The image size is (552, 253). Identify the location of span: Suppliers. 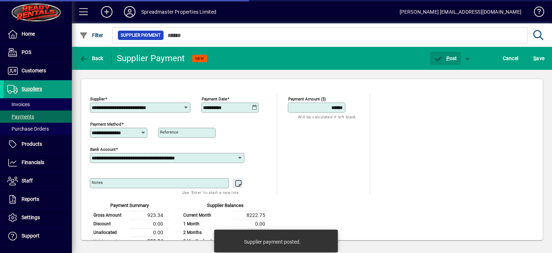
(32, 89).